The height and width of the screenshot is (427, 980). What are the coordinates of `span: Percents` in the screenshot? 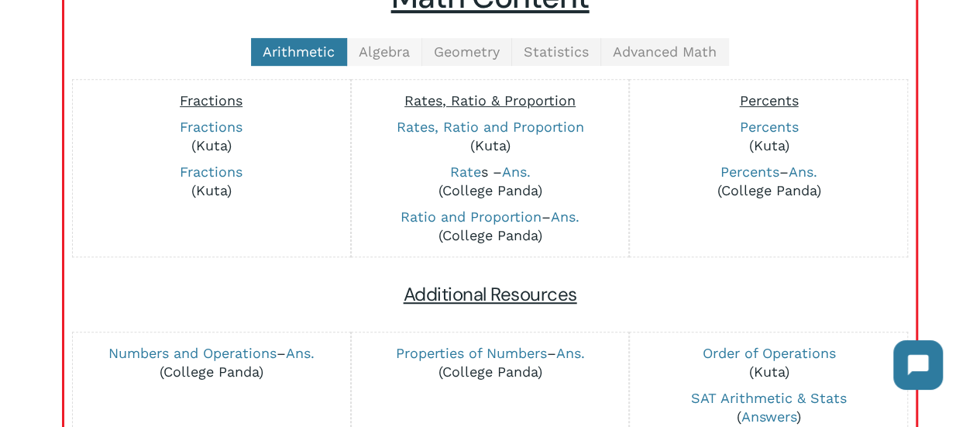 It's located at (768, 100).